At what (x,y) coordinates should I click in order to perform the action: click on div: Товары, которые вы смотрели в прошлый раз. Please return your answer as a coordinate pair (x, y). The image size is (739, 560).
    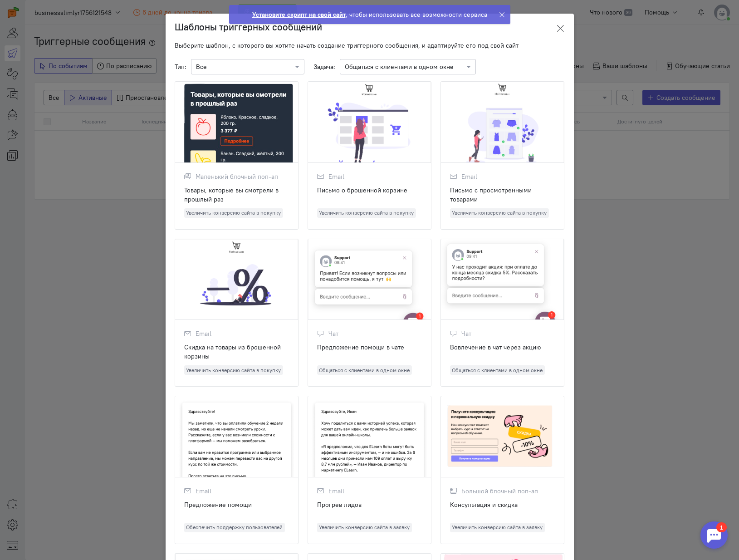
    Looking at the image, I should click on (236, 195).